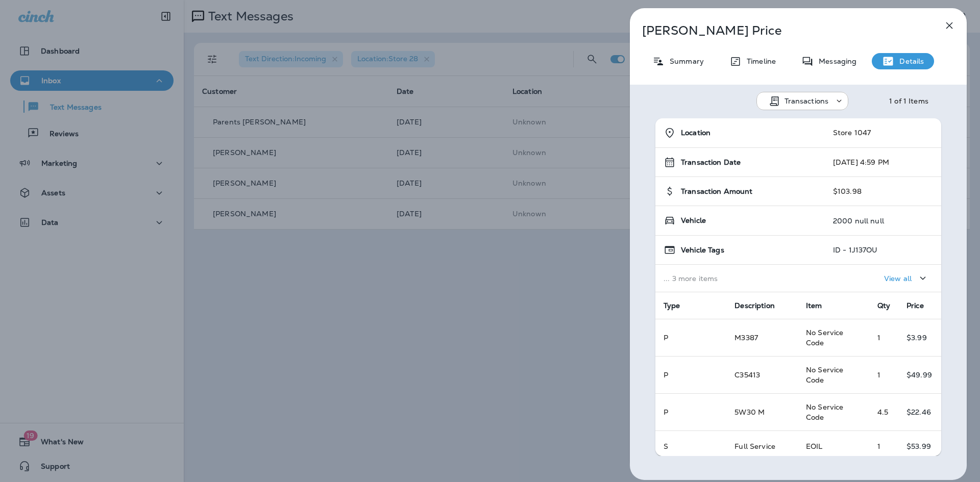  What do you see at coordinates (754, 305) in the screenshot?
I see `span: Description` at bounding box center [754, 305].